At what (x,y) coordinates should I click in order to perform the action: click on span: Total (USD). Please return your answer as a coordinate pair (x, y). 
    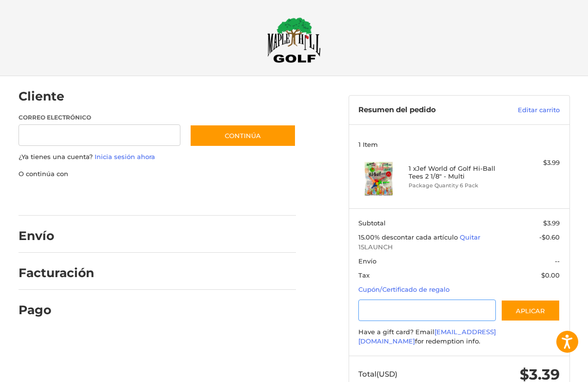
    Looking at the image, I should click on (378, 374).